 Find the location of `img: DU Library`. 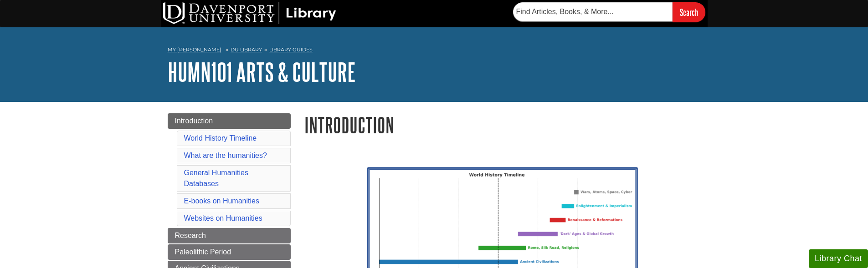

img: DU Library is located at coordinates (250, 13).